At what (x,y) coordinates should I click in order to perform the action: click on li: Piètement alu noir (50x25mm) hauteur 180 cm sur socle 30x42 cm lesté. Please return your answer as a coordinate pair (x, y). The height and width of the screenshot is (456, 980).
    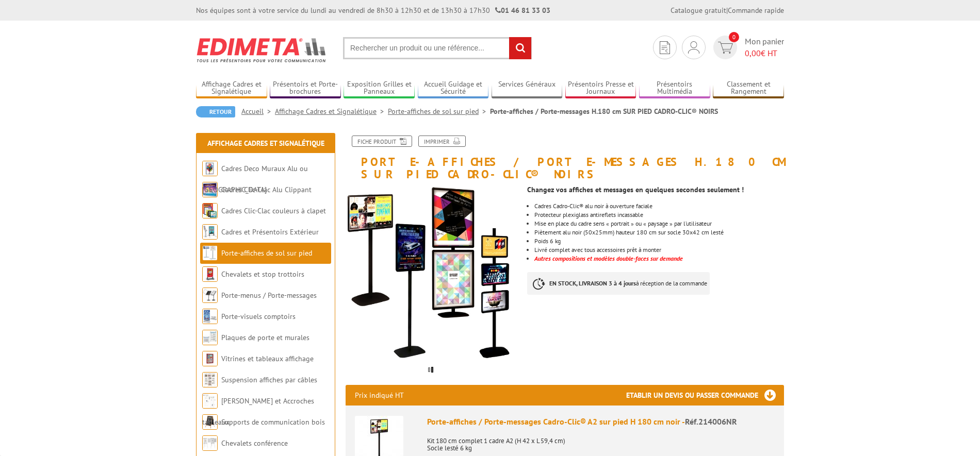
    Looking at the image, I should click on (659, 233).